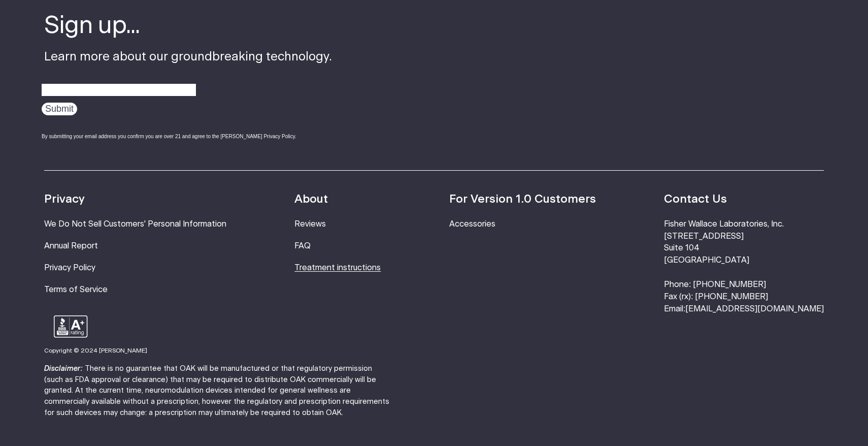 The width and height of the screenshot is (868, 446). What do you see at coordinates (69, 268) in the screenshot?
I see `a: Privacy Policy` at bounding box center [69, 268].